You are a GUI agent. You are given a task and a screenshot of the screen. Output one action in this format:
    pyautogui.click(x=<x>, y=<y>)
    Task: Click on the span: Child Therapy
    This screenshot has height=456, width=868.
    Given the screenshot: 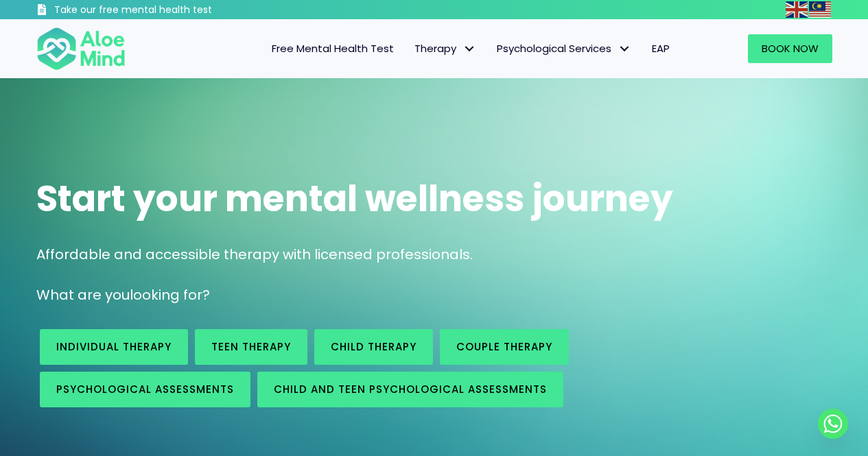 What is the action you would take?
    pyautogui.click(x=373, y=347)
    